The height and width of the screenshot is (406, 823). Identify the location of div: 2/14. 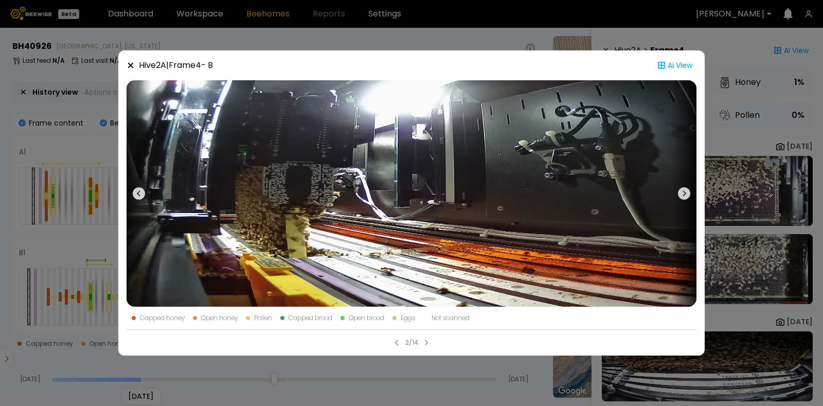
(412, 343).